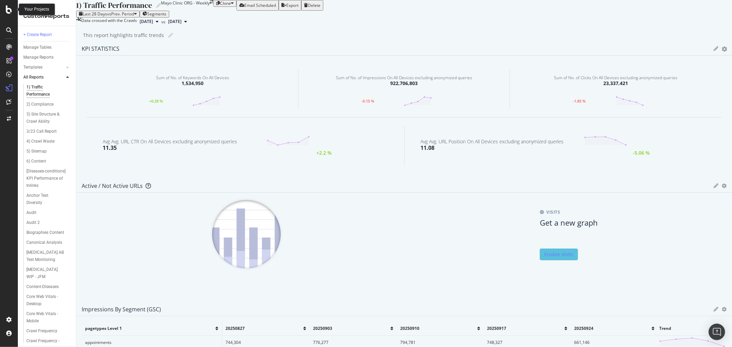 The height and width of the screenshot is (347, 732). I want to click on div: Audit 2, so click(33, 223).